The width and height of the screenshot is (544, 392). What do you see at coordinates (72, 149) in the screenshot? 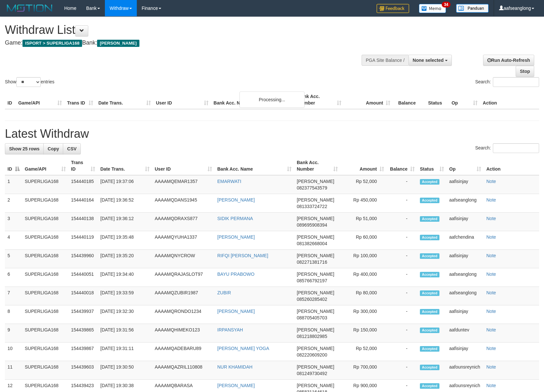
I see `span: CSV` at bounding box center [72, 149].